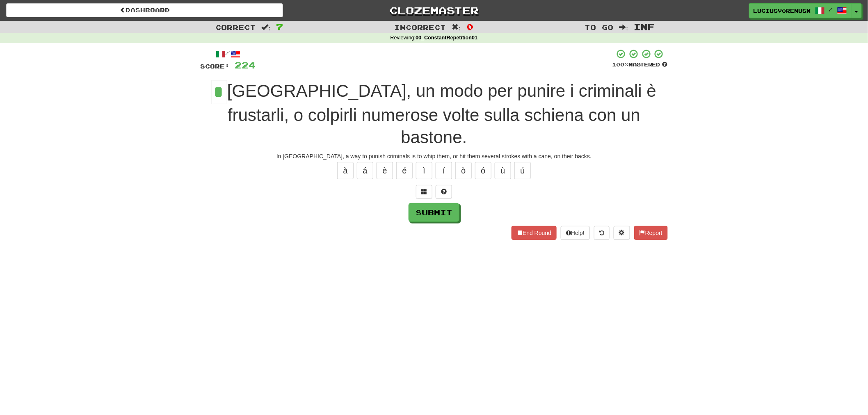  Describe the element at coordinates (346, 171) in the screenshot. I see `button: à` at that location.